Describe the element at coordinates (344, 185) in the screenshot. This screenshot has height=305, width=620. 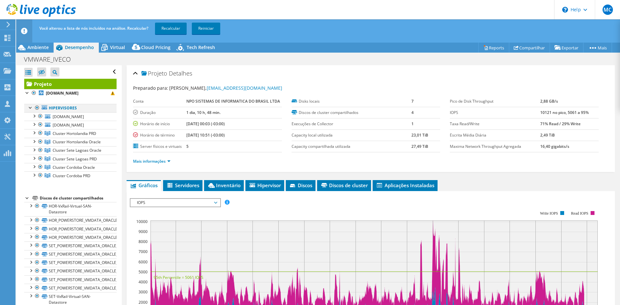
I see `span: Discos de cluster` at that location.